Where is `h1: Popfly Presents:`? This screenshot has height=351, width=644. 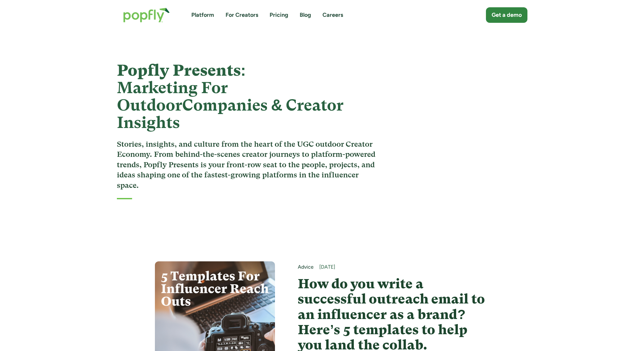
h1: Popfly Presents: is located at coordinates (248, 96).